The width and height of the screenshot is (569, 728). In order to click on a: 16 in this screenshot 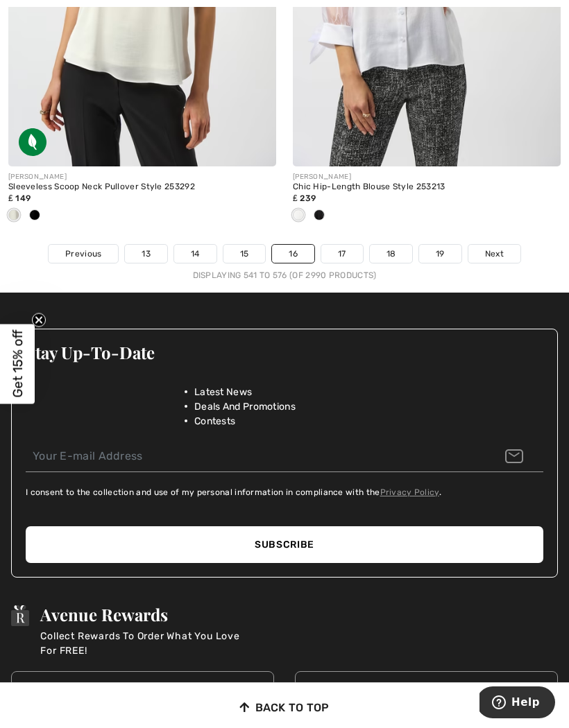, I will do `click(292, 253)`.